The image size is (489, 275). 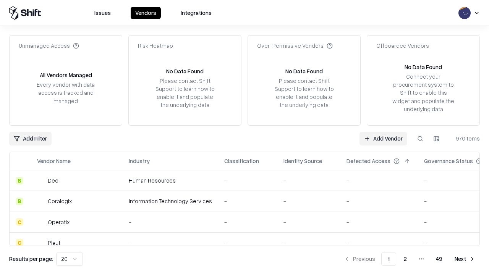 What do you see at coordinates (402, 45) in the screenshot?
I see `div: Offboarded Vendors` at bounding box center [402, 45].